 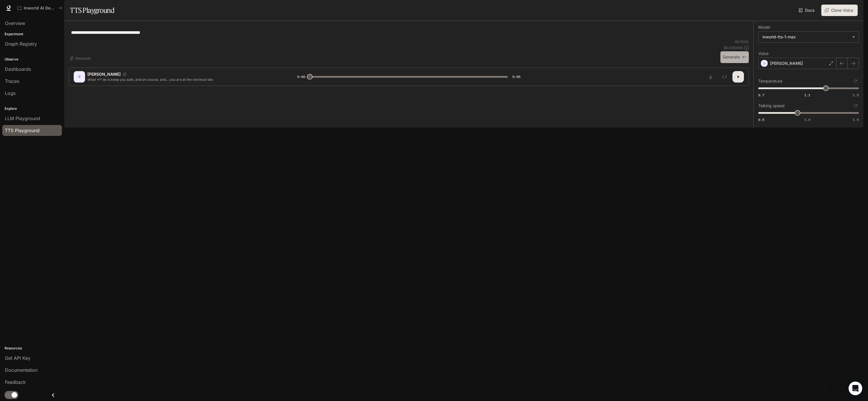 I want to click on a: Docs, so click(x=807, y=10).